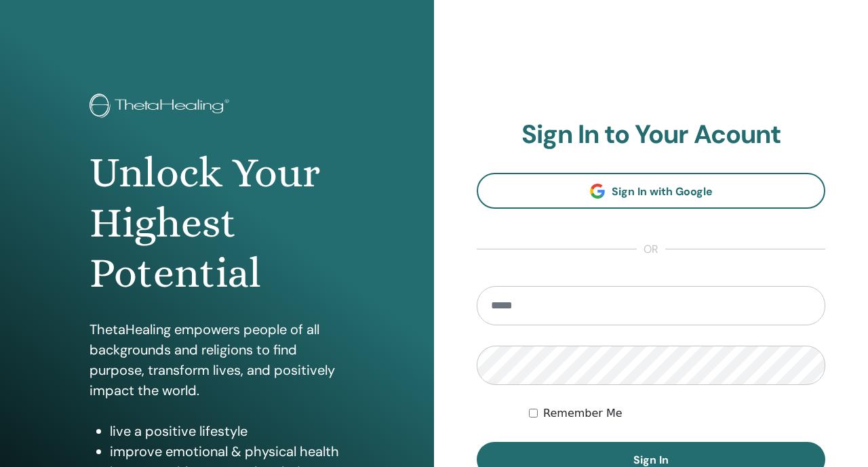 The image size is (868, 467). What do you see at coordinates (651, 190) in the screenshot?
I see `a: Sign In with Google` at bounding box center [651, 190].